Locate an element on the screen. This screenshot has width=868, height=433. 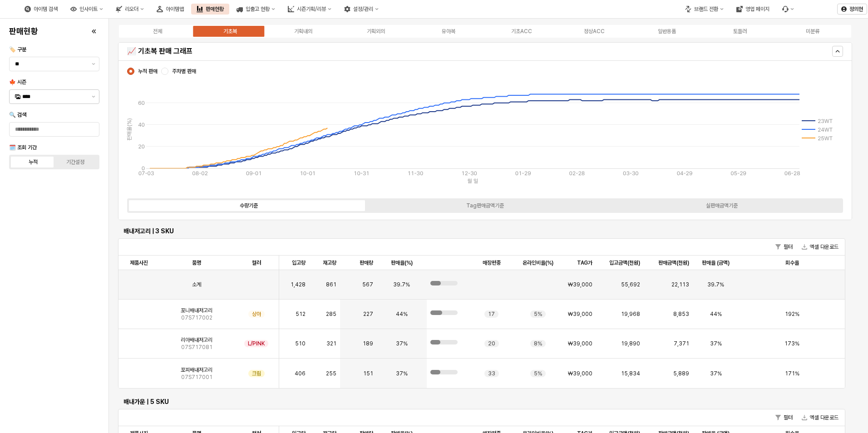
span: TAG가 is located at coordinates (585, 263).